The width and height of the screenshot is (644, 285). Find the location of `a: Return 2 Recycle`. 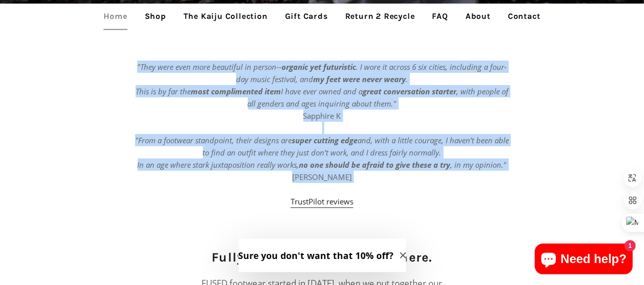

a: Return 2 Recycle is located at coordinates (380, 17).